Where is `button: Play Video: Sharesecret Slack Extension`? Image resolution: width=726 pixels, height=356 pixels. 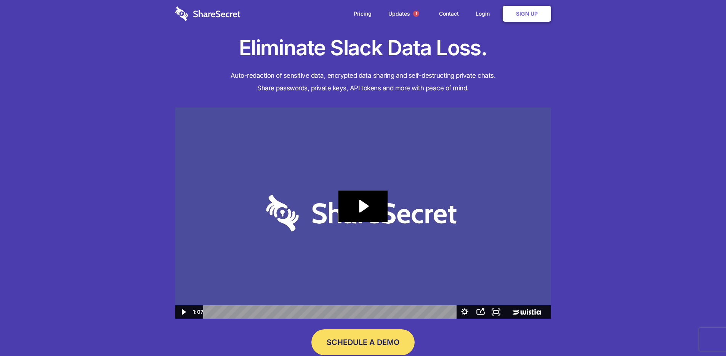 button: Play Video: Sharesecret Slack Extension is located at coordinates (363, 206).